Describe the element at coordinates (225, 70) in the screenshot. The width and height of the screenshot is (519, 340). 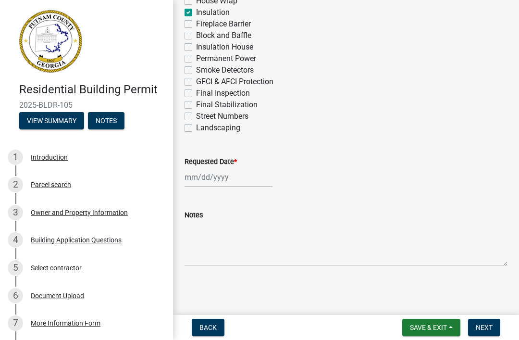
I see `label: Smoke Detectors` at that location.